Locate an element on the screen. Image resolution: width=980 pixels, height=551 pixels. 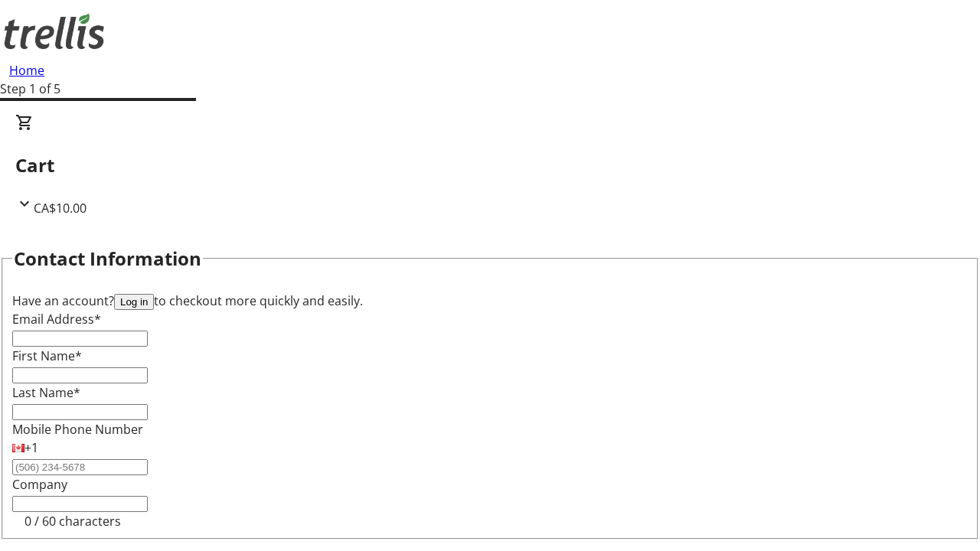
div: Have an account? to checkout more quickly and easily. is located at coordinates (490, 301).